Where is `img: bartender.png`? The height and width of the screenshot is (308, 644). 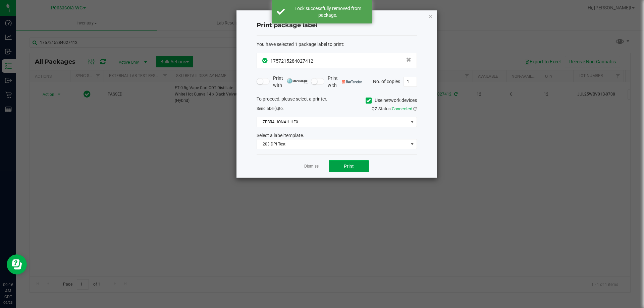
img: bartender.png is located at coordinates (352, 82).